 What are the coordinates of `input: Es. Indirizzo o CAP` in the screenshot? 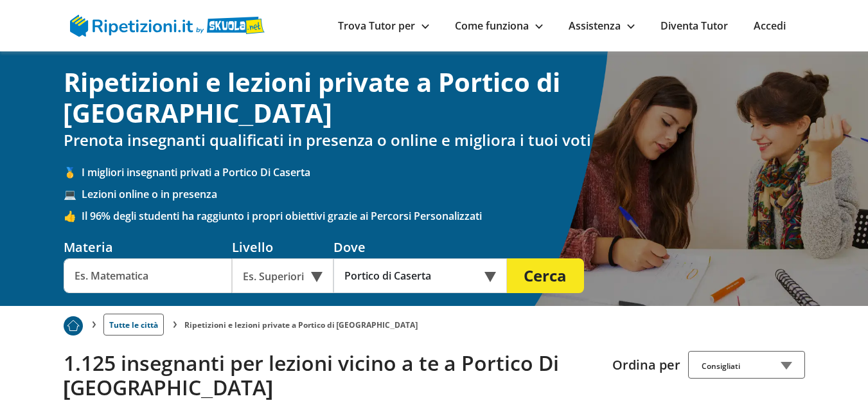 It's located at (411, 276).